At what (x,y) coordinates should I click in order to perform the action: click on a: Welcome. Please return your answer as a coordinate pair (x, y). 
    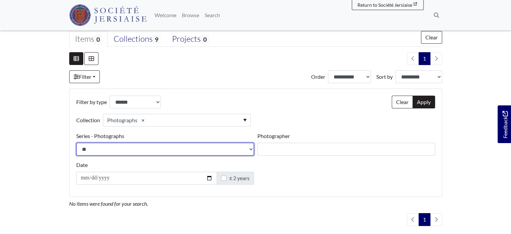
    Looking at the image, I should click on (165, 15).